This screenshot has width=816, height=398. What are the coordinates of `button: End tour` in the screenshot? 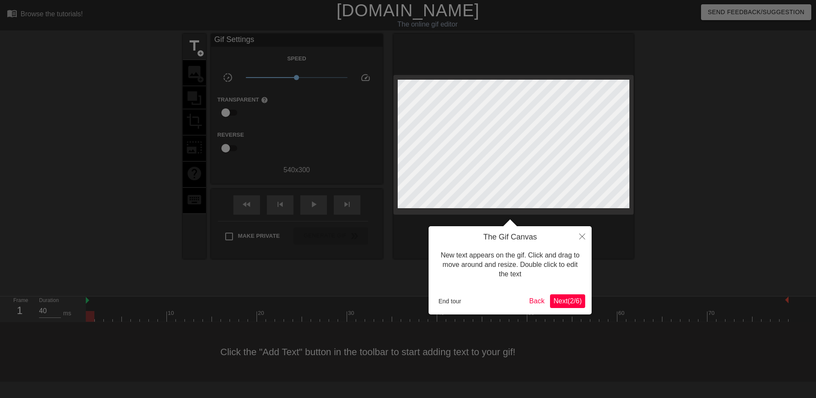 It's located at (449, 301).